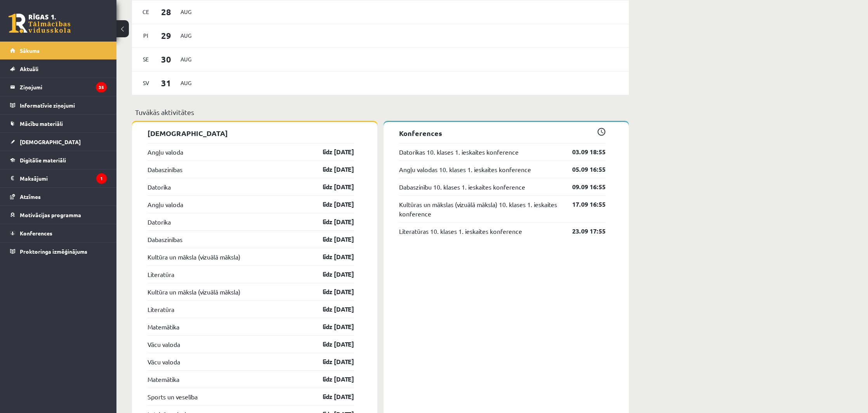  What do you see at coordinates (36, 233) in the screenshot?
I see `span: Konferences` at bounding box center [36, 233].